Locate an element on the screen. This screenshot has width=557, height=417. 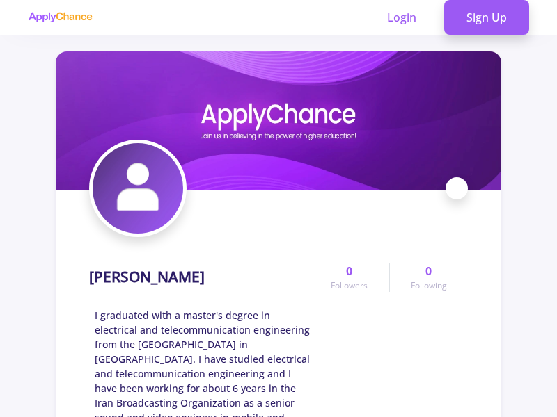
a: 0Followers is located at coordinates (349, 278).